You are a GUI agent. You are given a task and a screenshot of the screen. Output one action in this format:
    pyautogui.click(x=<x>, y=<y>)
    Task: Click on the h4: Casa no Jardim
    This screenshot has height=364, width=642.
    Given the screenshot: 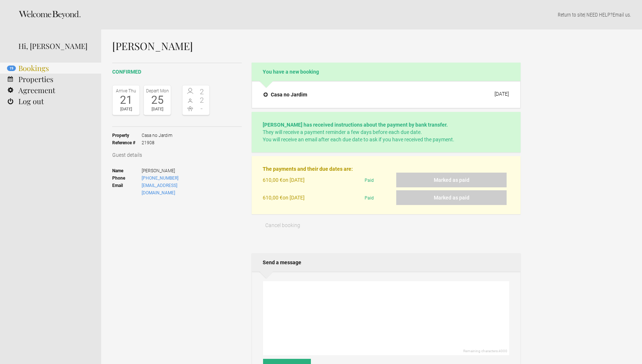 What is the action you would take?
    pyautogui.click(x=285, y=95)
    